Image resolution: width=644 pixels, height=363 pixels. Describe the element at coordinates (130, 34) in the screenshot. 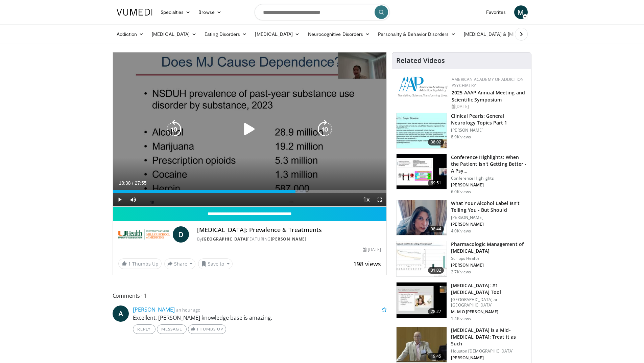

I see `a: Addiction` at that location.